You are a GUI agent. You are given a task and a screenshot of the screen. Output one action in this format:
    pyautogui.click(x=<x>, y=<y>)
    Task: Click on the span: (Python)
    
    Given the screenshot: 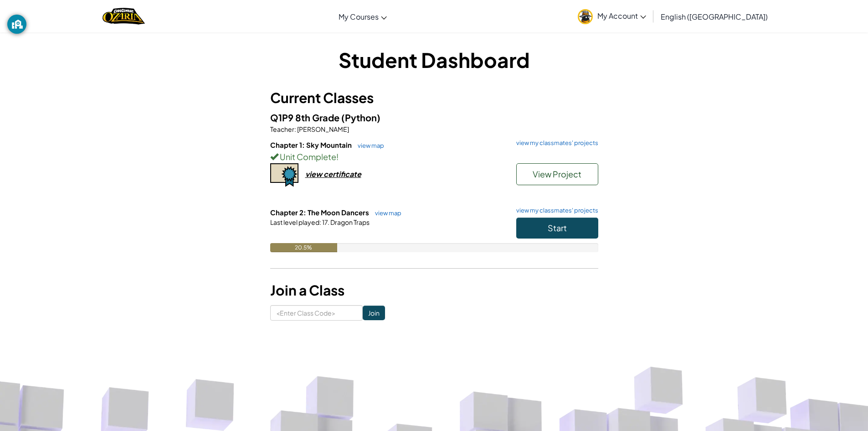 What is the action you would take?
    pyautogui.click(x=361, y=117)
    